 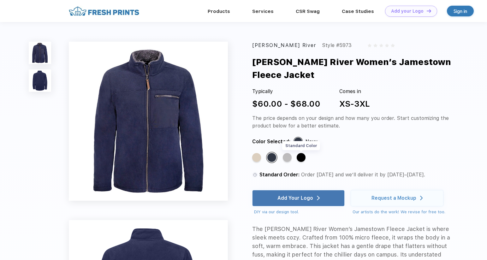 What do you see at coordinates (429, 11) in the screenshot?
I see `img: DT` at bounding box center [429, 11].